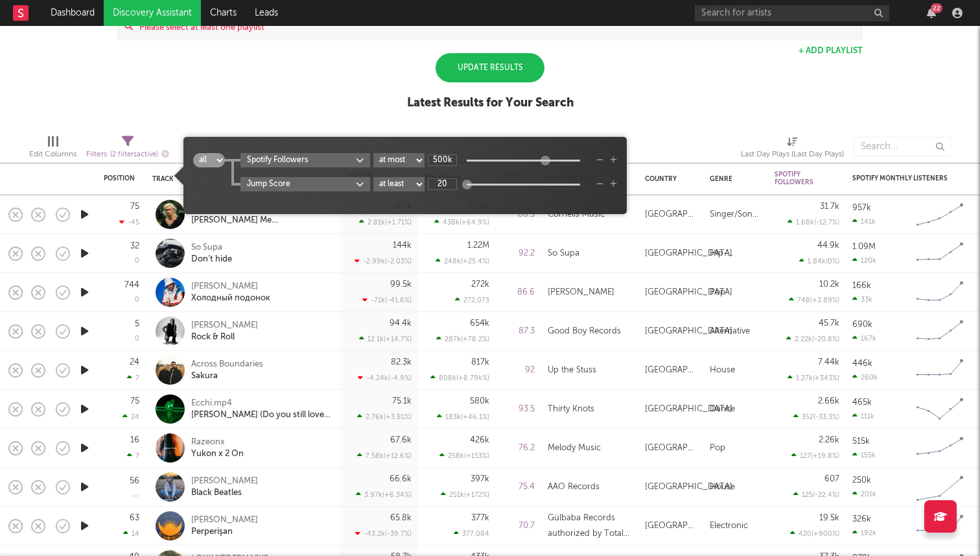 The image size is (980, 556). Describe the element at coordinates (865, 455) in the screenshot. I see `div: 155k` at that location.